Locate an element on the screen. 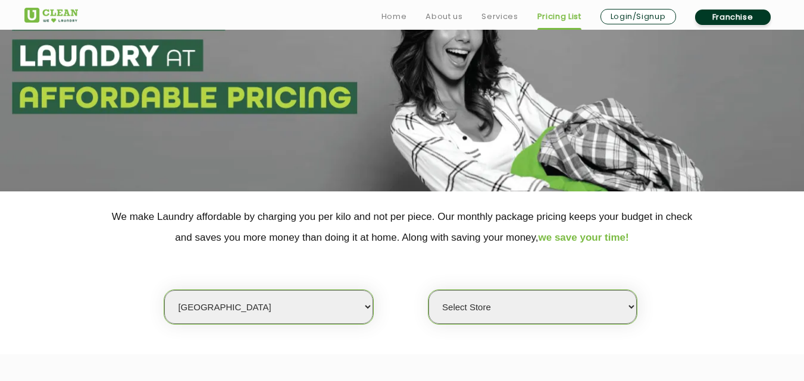  span: we save your time! is located at coordinates (584, 237).